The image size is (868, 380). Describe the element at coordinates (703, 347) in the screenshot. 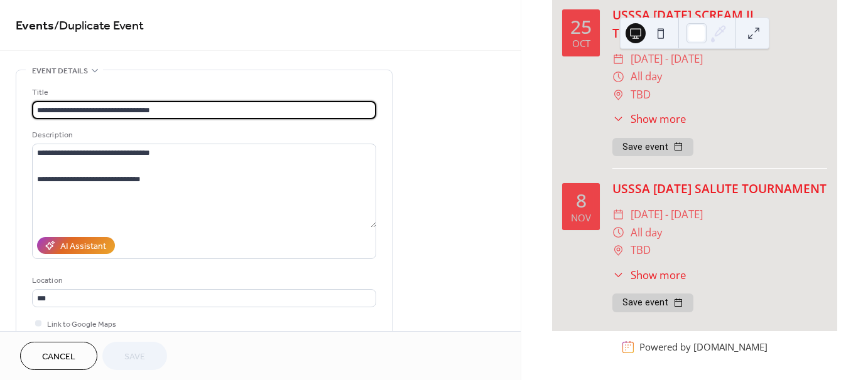

I see `div: Powered by` at that location.